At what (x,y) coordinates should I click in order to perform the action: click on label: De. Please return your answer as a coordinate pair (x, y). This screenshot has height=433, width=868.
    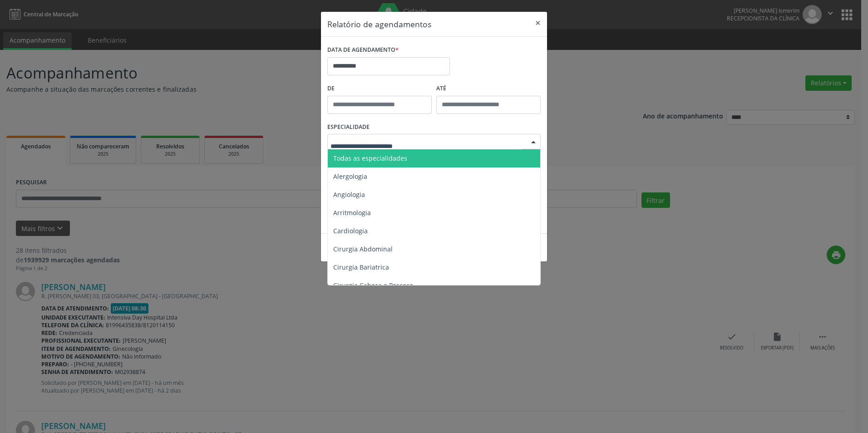
    Looking at the image, I should click on (380, 89).